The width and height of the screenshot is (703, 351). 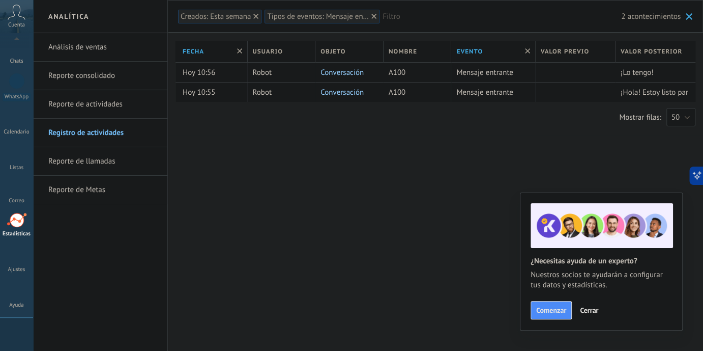 What do you see at coordinates (601, 261) in the screenshot?
I see `h2: ¿Necesitas ayuda de un experto?` at bounding box center [601, 261].